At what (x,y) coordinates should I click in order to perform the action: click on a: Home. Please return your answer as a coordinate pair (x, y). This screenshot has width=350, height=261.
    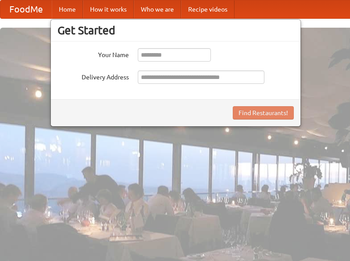
    Looking at the image, I should click on (67, 9).